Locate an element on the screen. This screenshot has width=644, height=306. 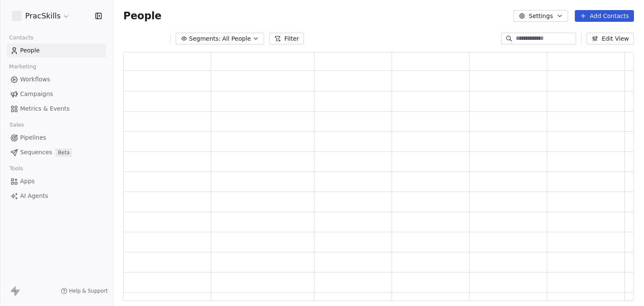
a: Campaigns is located at coordinates (56, 94).